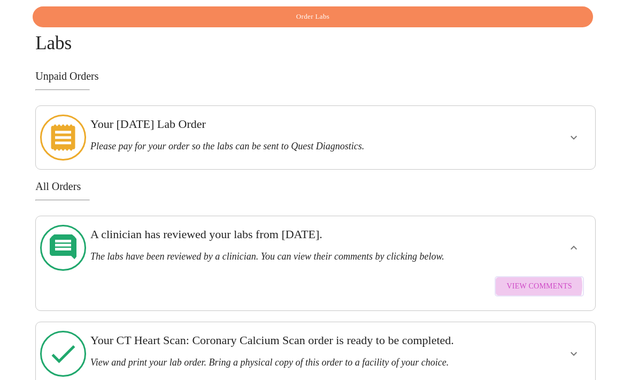 Image resolution: width=631 pixels, height=380 pixels. What do you see at coordinates (539, 286) in the screenshot?
I see `span: View Comments` at bounding box center [539, 286].